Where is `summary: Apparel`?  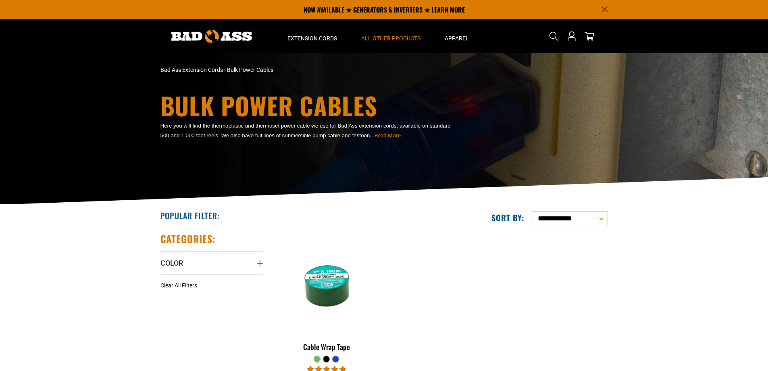 summary: Apparel is located at coordinates (457, 36).